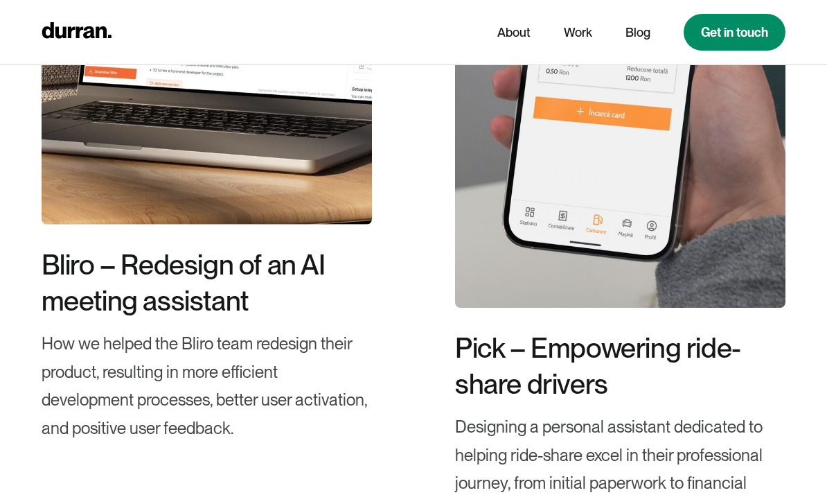 This screenshot has width=827, height=504. Describe the element at coordinates (206, 282) in the screenshot. I see `div: Bliro – Redesign of an AI meeting assistant` at that location.